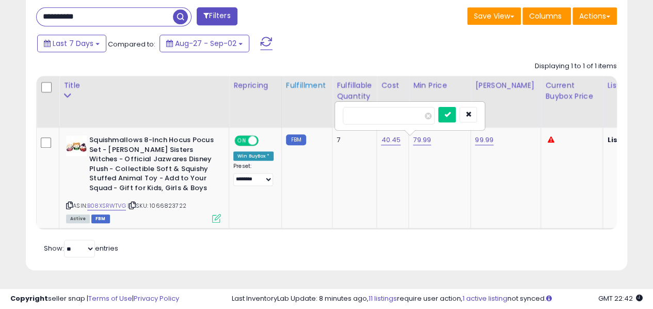  I want to click on a: 99.99, so click(484, 140).